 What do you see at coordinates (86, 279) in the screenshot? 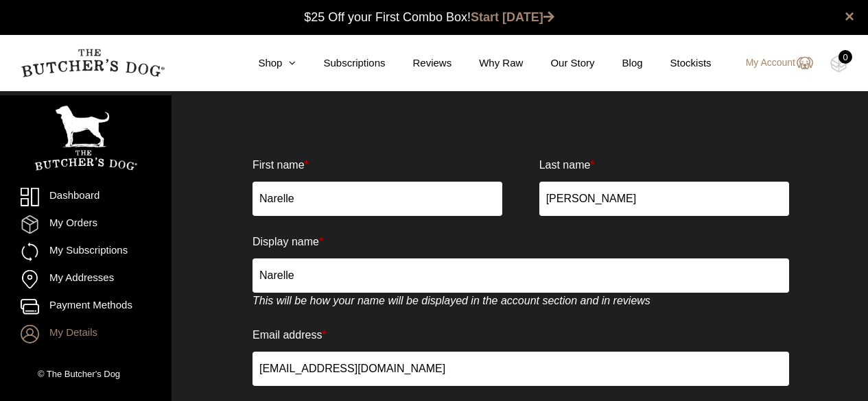
I see `a: My Addresses` at bounding box center [86, 279].